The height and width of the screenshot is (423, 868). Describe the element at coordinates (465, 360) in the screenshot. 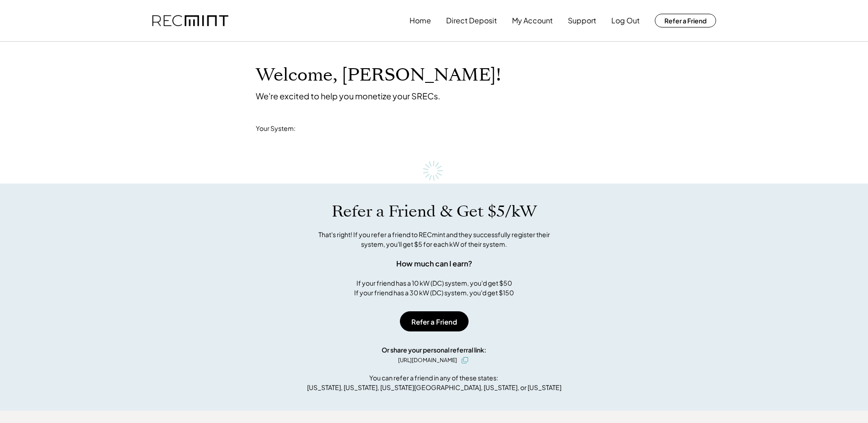

I see `button: click to copy` at that location.